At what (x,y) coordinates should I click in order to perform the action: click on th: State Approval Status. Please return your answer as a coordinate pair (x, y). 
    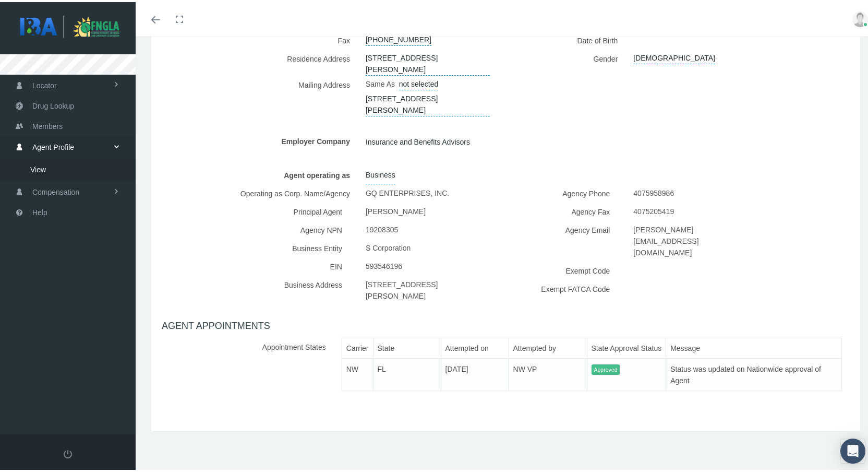
    Looking at the image, I should click on (627, 346).